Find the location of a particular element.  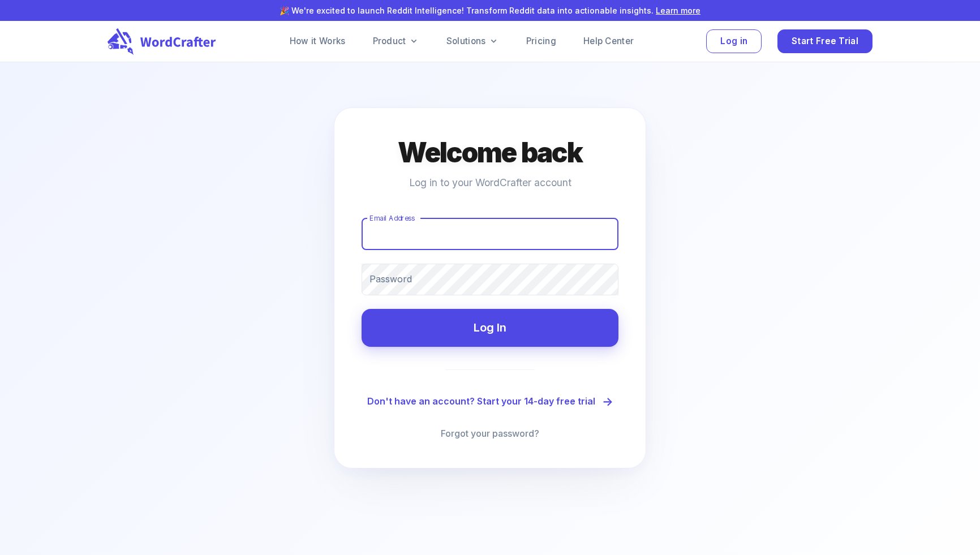

a: Don't have an account? Start your 14-day free trial is located at coordinates (490, 402).